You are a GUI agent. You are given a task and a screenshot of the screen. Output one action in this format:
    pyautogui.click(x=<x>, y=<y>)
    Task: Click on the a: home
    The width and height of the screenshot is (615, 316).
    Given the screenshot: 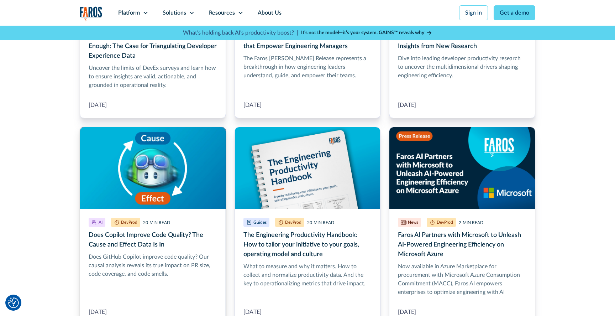 What is the action you would take?
    pyautogui.click(x=91, y=14)
    